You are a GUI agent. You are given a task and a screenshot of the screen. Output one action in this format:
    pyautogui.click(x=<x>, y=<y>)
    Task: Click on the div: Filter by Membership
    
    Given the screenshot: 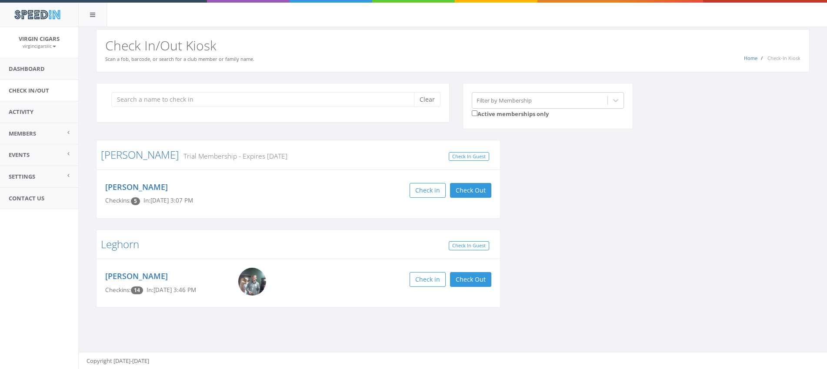 What is the action you would take?
    pyautogui.click(x=504, y=100)
    